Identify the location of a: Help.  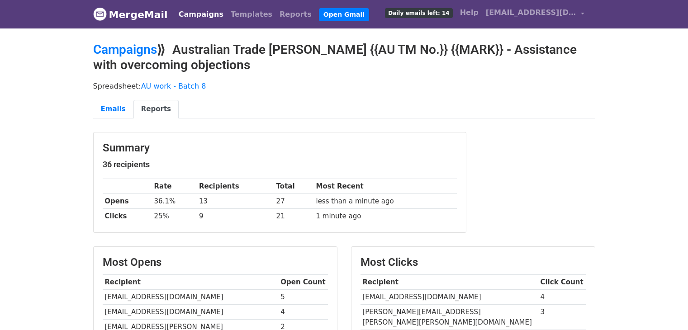
(469, 13).